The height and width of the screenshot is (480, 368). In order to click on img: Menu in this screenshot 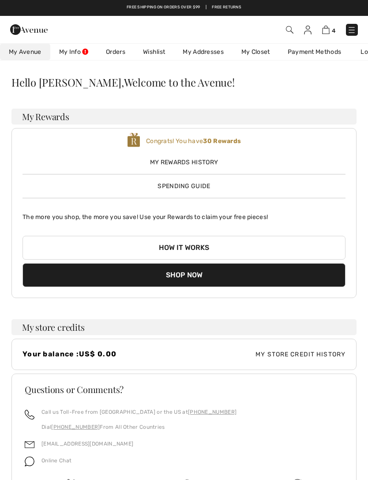, I will do `click(352, 30)`.